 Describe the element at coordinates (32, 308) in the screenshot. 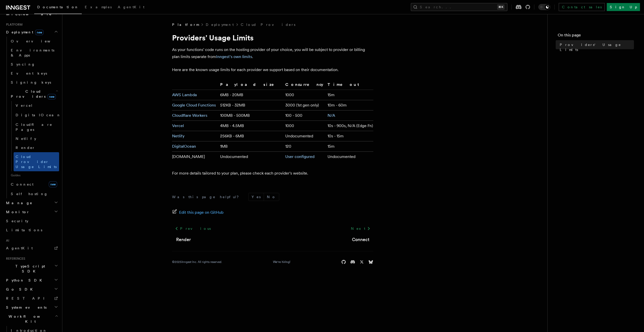

I see `button: System events` at that location.